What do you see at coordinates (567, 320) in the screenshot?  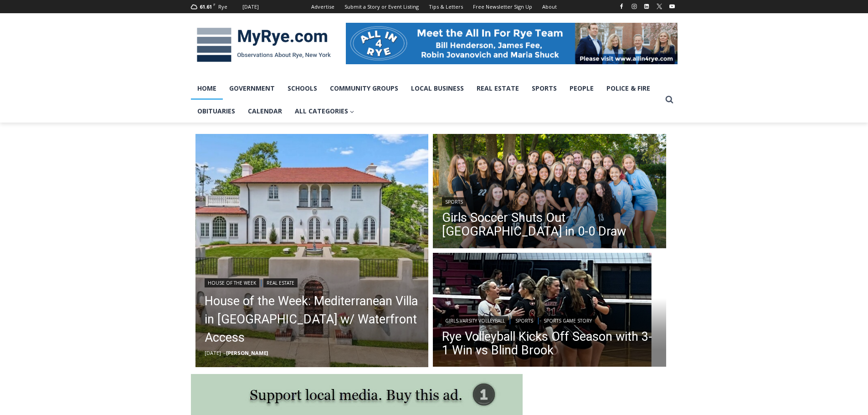 I see `a: Sports Game Story` at bounding box center [567, 320].